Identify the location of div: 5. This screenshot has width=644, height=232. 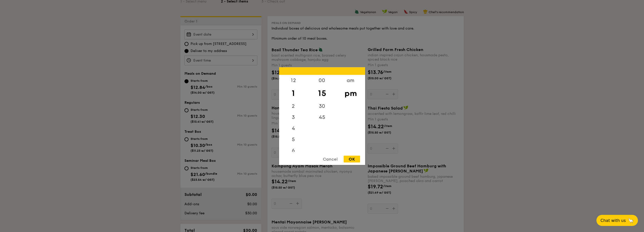
(293, 139).